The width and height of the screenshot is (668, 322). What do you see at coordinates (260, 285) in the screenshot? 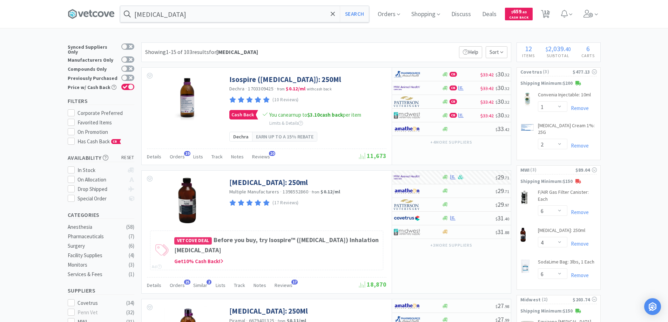
I see `span: Notes` at bounding box center [260, 285].